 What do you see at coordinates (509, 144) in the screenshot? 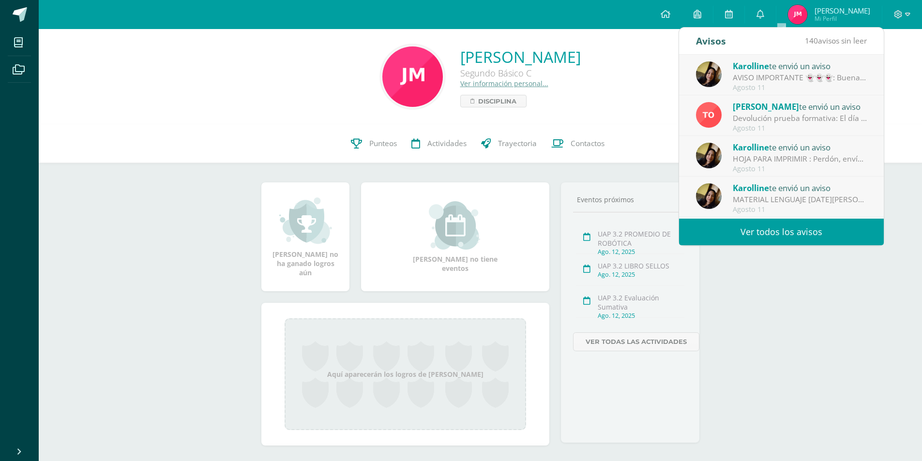
I see `a: Trayectoria` at bounding box center [509, 144].